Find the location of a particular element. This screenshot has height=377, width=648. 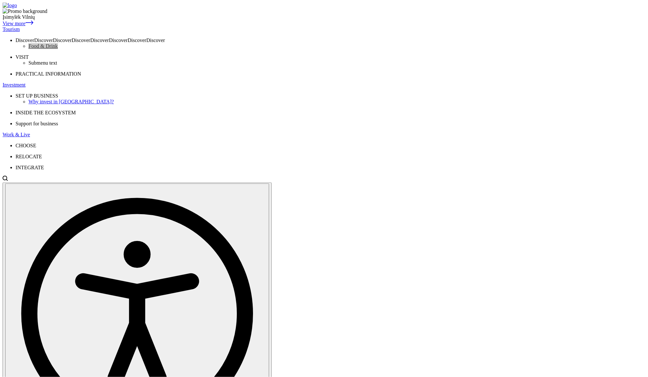

span: Submenu text is located at coordinates (43, 63).